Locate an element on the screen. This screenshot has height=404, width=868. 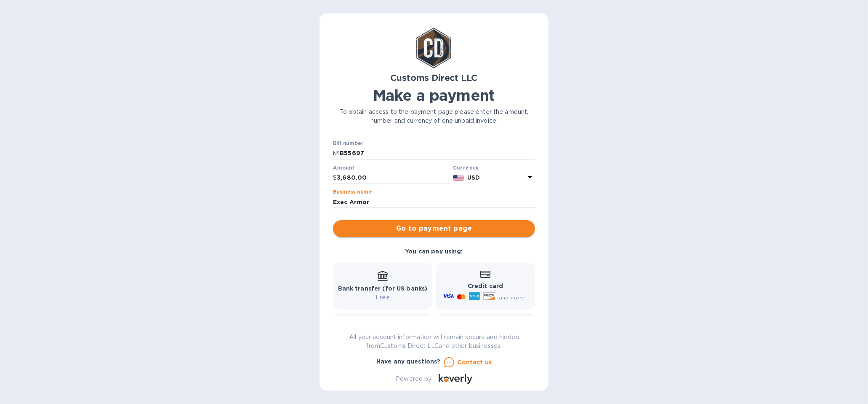
u: Contact us is located at coordinates (475, 362).